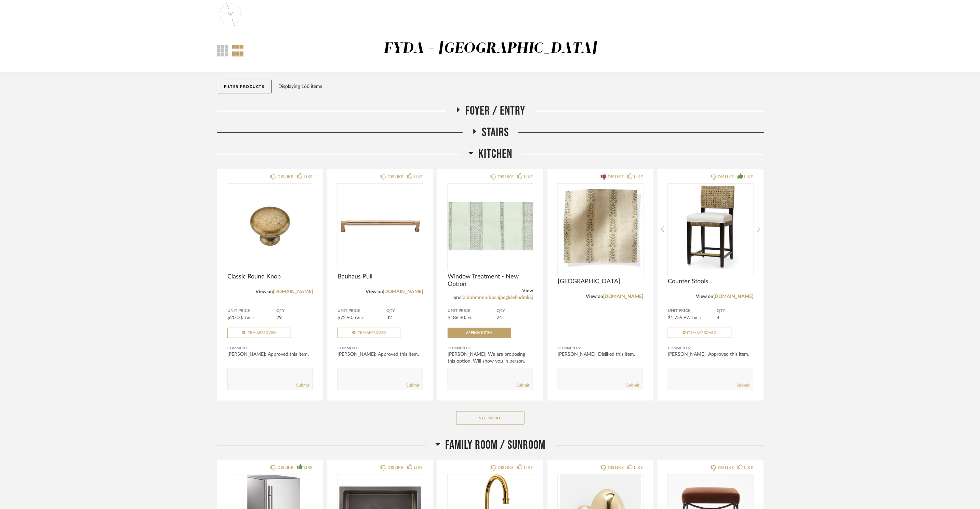 The width and height of the screenshot is (980, 509). What do you see at coordinates (380, 277) in the screenshot?
I see `span: Bauhaus Pull` at bounding box center [380, 277].